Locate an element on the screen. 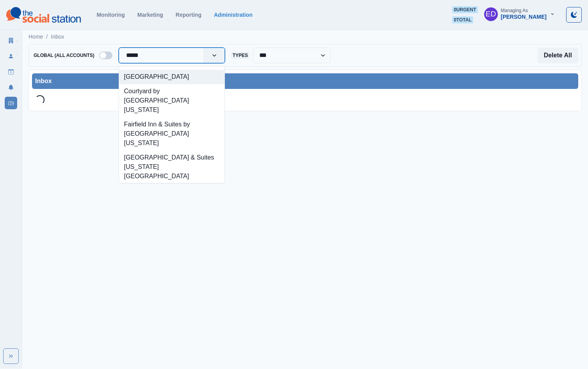 The height and width of the screenshot is (369, 588). span: Types is located at coordinates (240, 56).